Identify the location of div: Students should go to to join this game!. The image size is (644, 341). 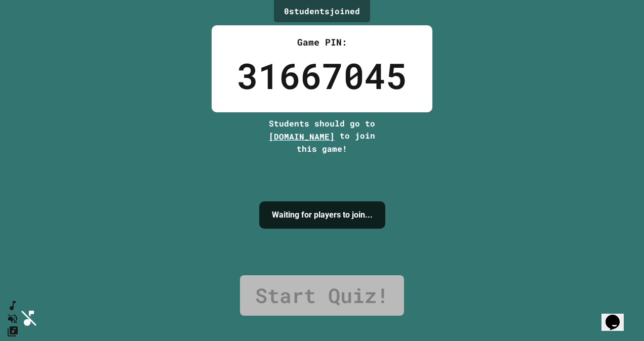
(322, 136).